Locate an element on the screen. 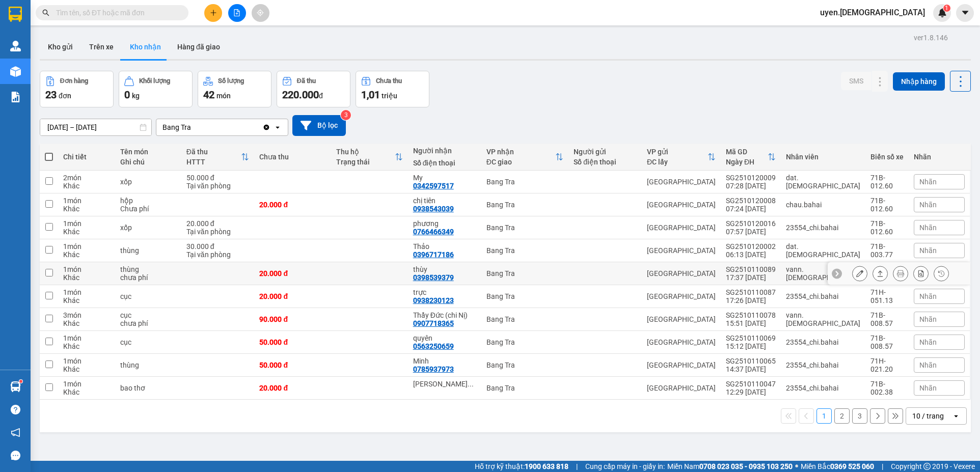 This screenshot has height=472, width=980. div: vann.bahai is located at coordinates (823, 319).